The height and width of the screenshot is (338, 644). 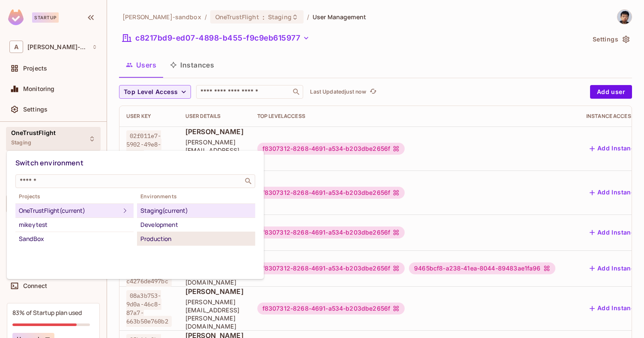 I want to click on span: Switch environment, so click(x=49, y=163).